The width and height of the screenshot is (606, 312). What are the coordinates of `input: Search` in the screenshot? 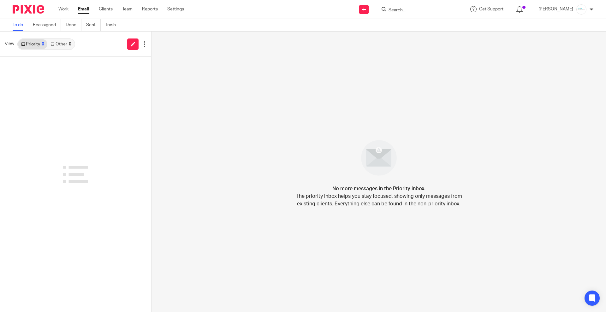 It's located at (416, 10).